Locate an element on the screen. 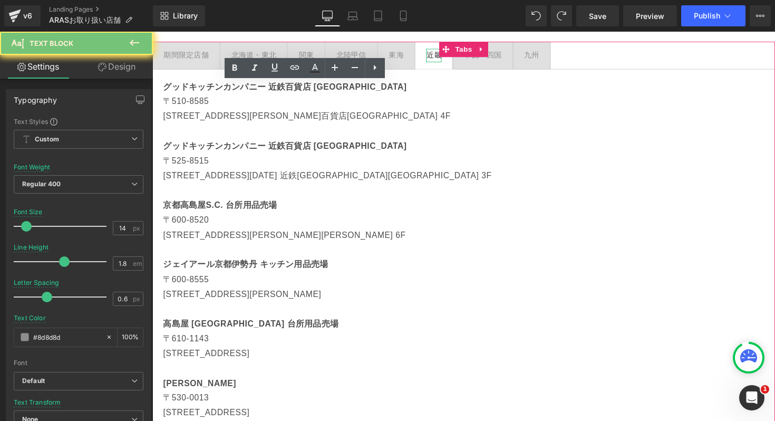 The height and width of the screenshot is (421, 775). a: New Library is located at coordinates (179, 16).